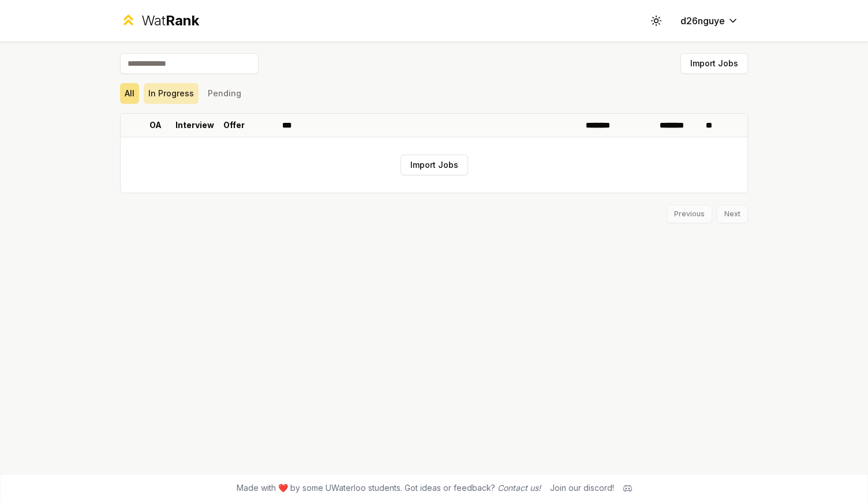  I want to click on button: Pending, so click(225, 93).